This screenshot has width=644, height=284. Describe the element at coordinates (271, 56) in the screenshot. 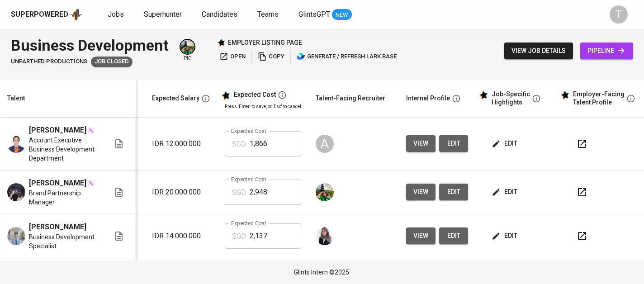

I see `button: copy` at that location.